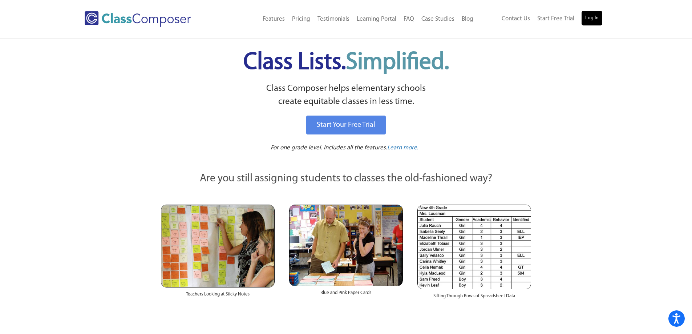 This screenshot has height=334, width=692. Describe the element at coordinates (346, 179) in the screenshot. I see `p: Are you still assigning students to classes the old-fashioned way?` at that location.